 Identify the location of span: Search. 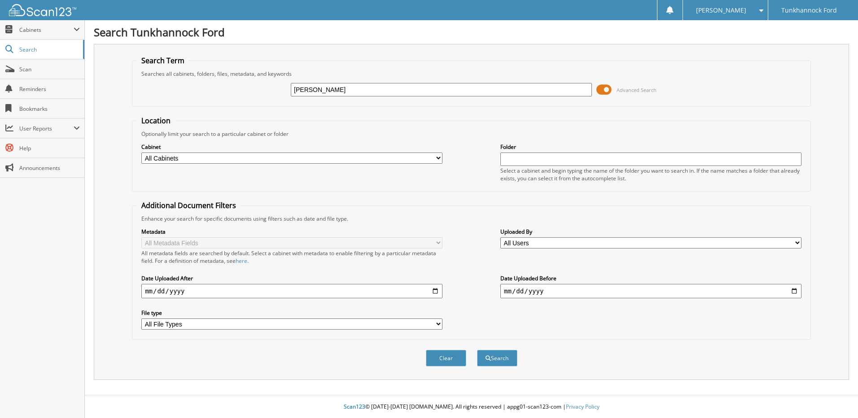
(49, 49).